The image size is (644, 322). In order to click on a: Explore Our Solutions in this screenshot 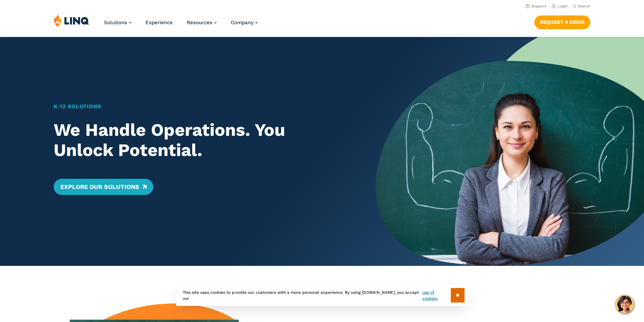, I will do `click(104, 187)`.